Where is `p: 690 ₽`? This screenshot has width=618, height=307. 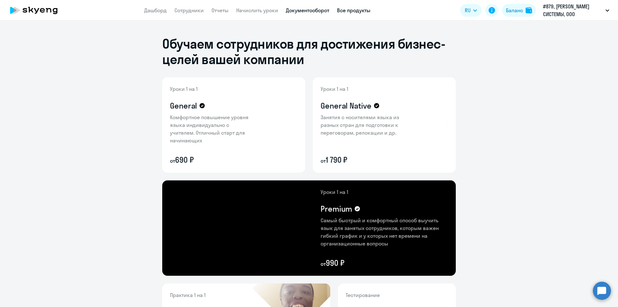 p: 690 ₽ is located at coordinates (212, 160).